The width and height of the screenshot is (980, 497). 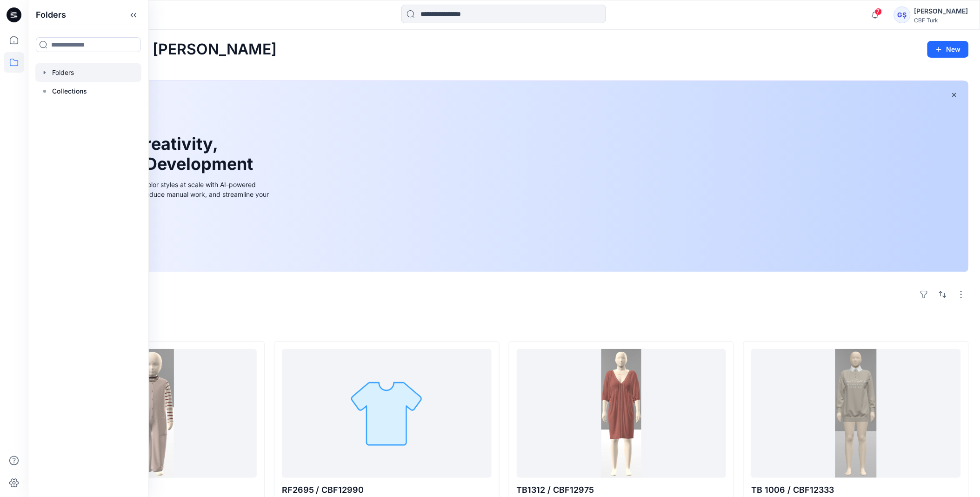 What do you see at coordinates (856, 413) in the screenshot?
I see `a: TB 1006 / CBF12333` at bounding box center [856, 413].